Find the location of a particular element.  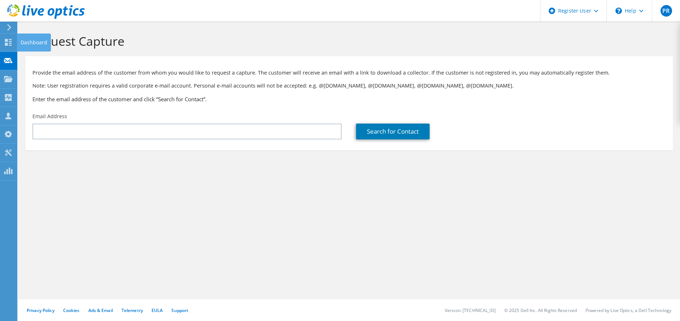

h1: Request Capture is located at coordinates (347, 41).